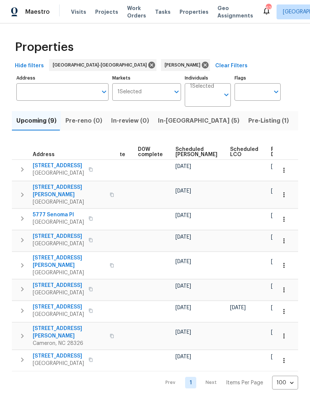 The height and width of the screenshot is (404, 310). I want to click on span: Visits, so click(78, 12).